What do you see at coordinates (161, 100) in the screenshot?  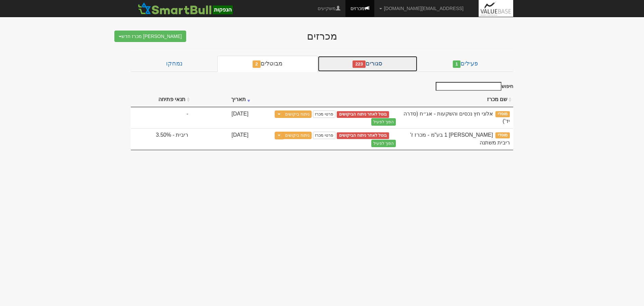 I see `th: תנאי פתיחה : activate to sort column ascending` at bounding box center [161, 100].